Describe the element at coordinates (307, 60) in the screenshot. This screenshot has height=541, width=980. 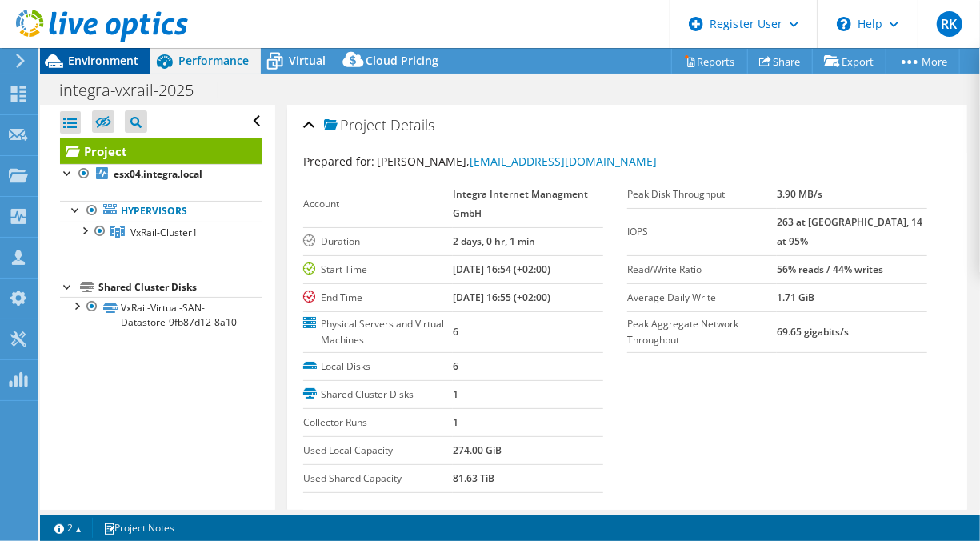
I see `span: Virtual` at that location.